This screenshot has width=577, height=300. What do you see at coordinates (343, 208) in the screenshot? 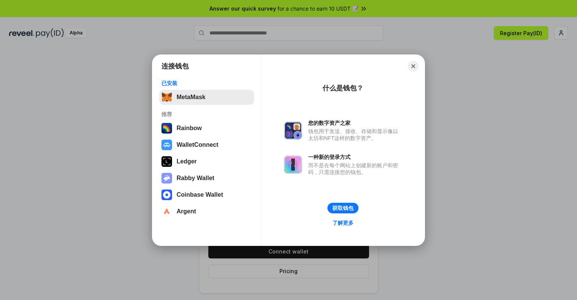
I see `button: 获取钱包` at bounding box center [343, 208].